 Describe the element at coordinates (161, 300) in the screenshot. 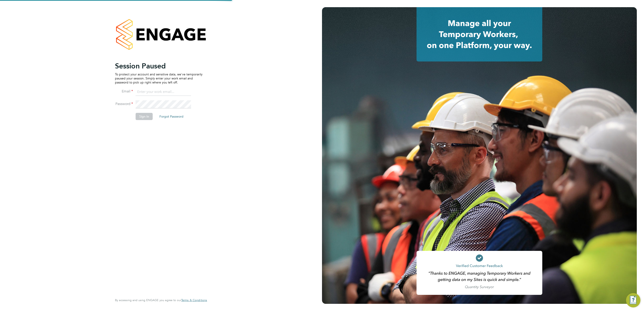

I see `span: By accessing and using ENGAGE you agree to our` at that location.